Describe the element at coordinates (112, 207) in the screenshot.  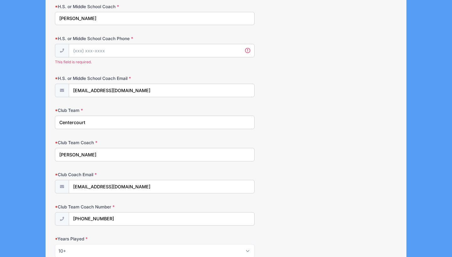
I see `label: Club Team Coach Number` at that location.